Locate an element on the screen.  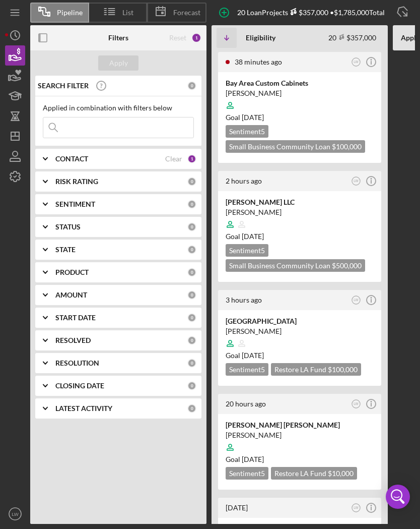
div: $357,000 is located at coordinates (309, 12).